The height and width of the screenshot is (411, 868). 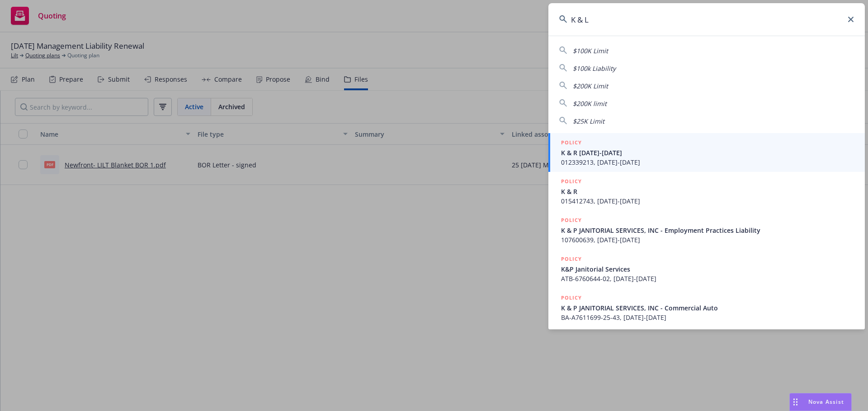 What do you see at coordinates (795, 402) in the screenshot?
I see `div: Drag to move` at bounding box center [795, 402].